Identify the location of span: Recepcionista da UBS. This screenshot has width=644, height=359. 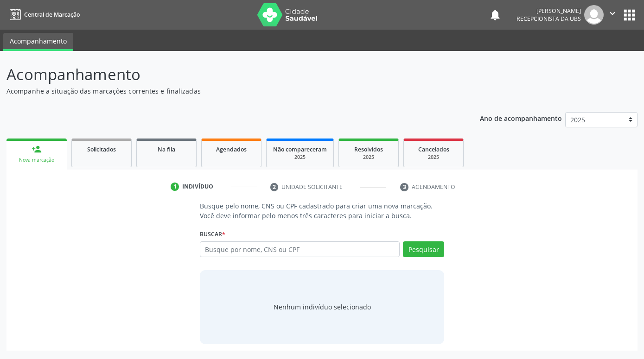
(549, 19).